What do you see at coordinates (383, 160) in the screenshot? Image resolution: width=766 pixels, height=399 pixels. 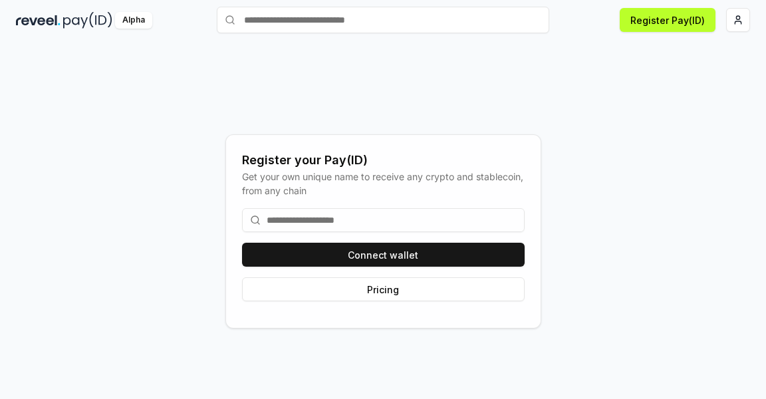 I see `div: Register your Pay(ID)` at bounding box center [383, 160].